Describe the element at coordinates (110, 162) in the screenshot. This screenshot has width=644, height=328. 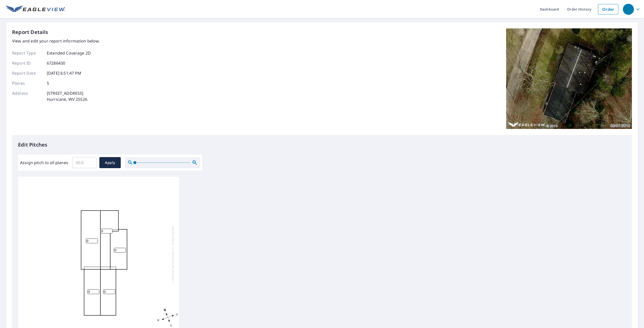
I see `button: Apply` at that location.